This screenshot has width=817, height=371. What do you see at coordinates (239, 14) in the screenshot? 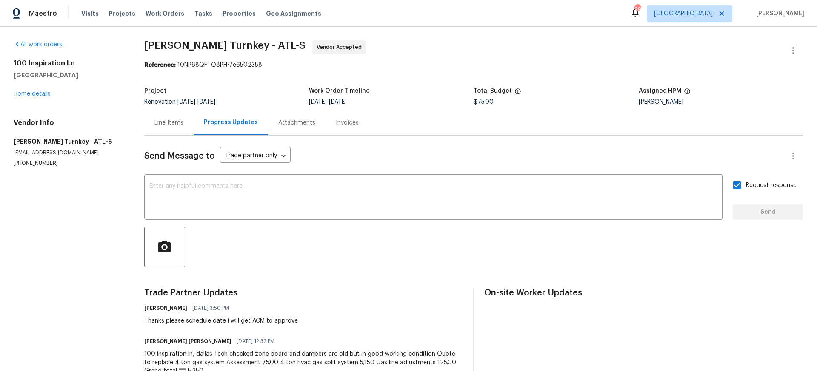
I see `span: Properties` at bounding box center [239, 14].